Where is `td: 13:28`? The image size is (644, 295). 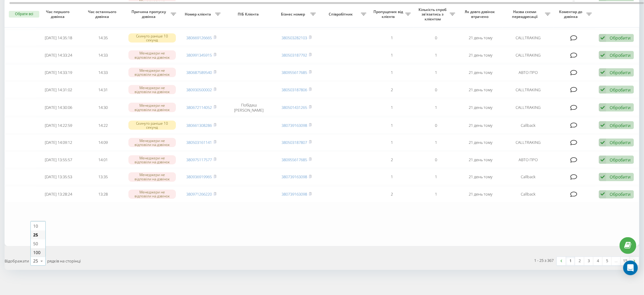
td: 13:28 is located at coordinates (103, 194).